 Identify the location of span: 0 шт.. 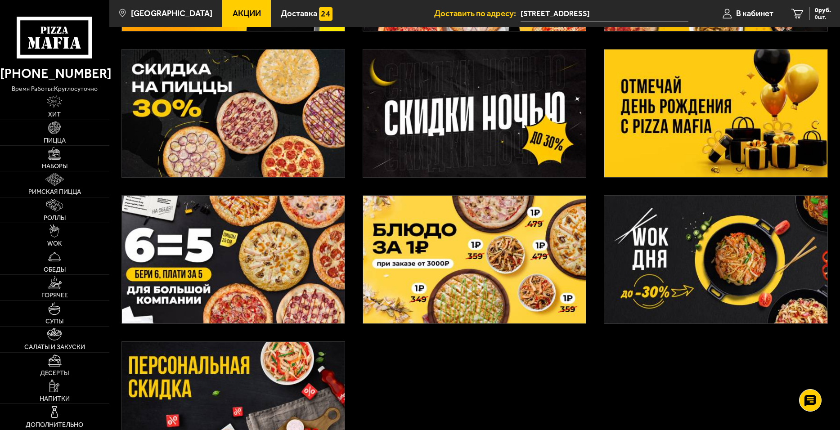
(823, 17).